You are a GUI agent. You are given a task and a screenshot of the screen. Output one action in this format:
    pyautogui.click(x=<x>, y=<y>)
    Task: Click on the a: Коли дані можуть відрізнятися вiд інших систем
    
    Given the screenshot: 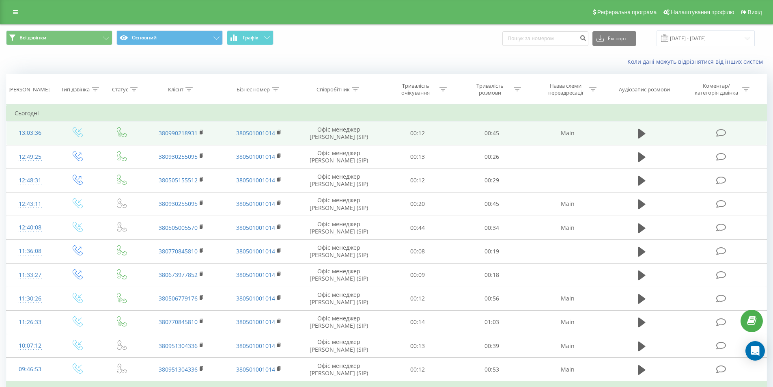 What is the action you would take?
    pyautogui.click(x=697, y=61)
    